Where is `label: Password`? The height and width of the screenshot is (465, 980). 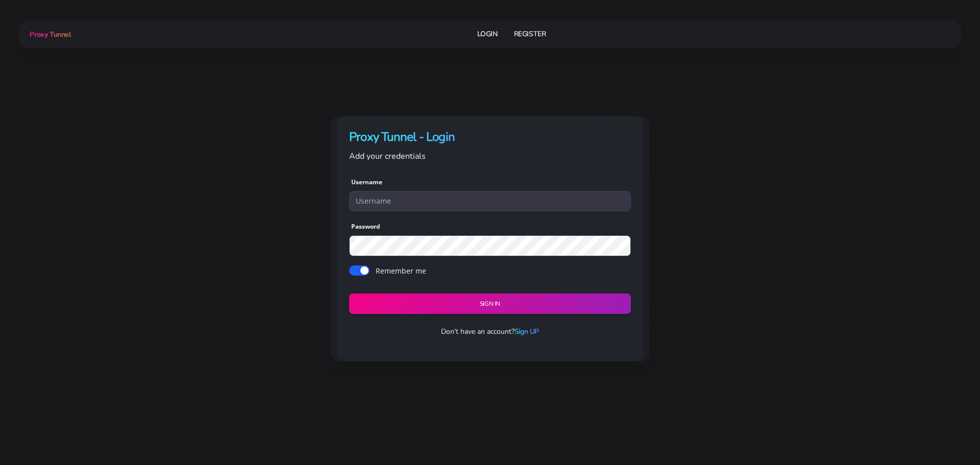 label: Password is located at coordinates (366, 227).